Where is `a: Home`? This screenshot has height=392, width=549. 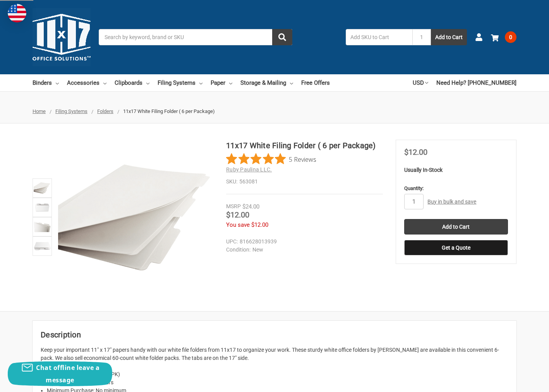 a: Home is located at coordinates (39, 111).